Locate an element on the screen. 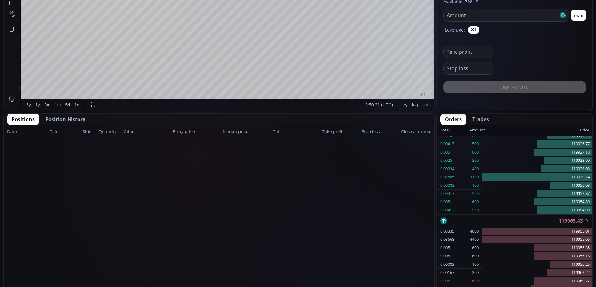  span: Market price is located at coordinates (246, 132).